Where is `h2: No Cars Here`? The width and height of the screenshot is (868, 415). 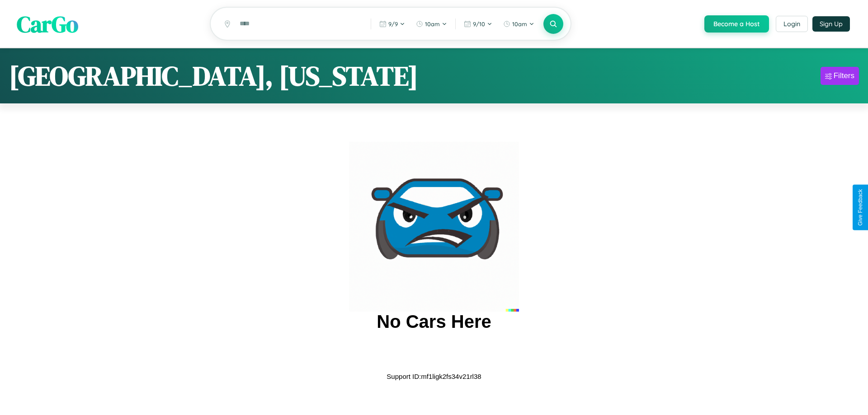
h2: No Cars Here is located at coordinates (433, 322).